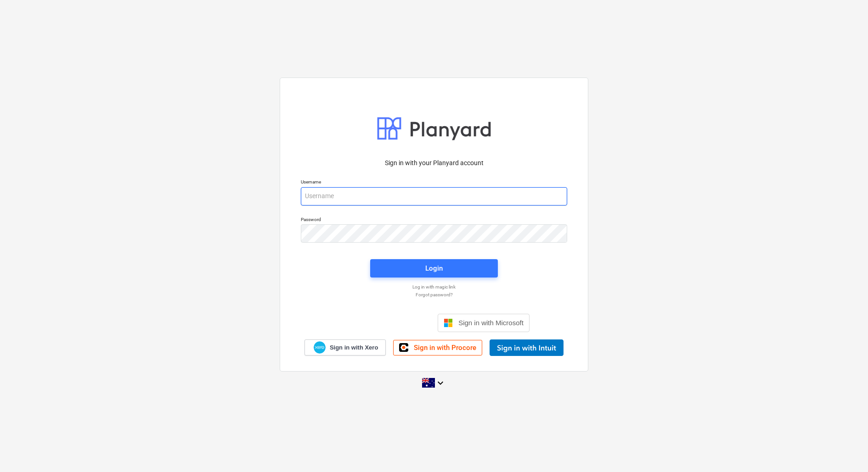  I want to click on img: Microsoft logo, so click(448, 323).